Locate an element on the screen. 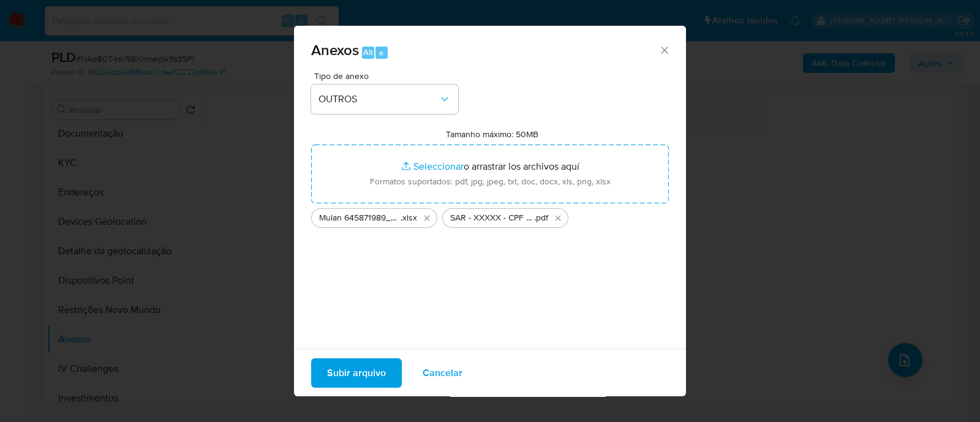 The width and height of the screenshot is (980, 422). span: Tipo de anexo is located at coordinates (388, 76).